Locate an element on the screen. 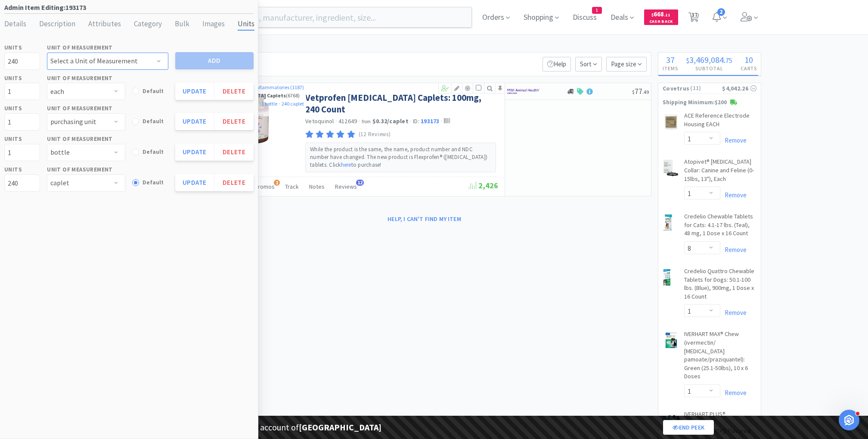 The width and height of the screenshot is (868, 439). a: 240 caplet is located at coordinates (293, 104).